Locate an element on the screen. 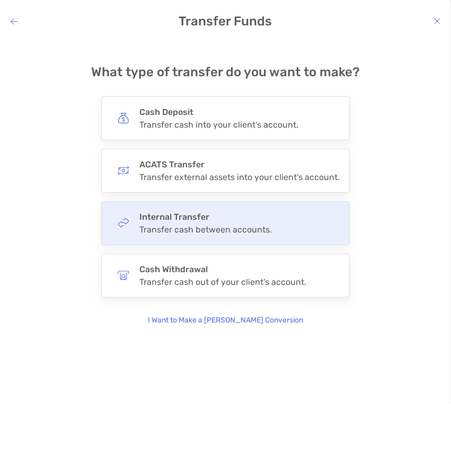 The height and width of the screenshot is (475, 451). h4: Cash Withdrawal is located at coordinates (222, 269).